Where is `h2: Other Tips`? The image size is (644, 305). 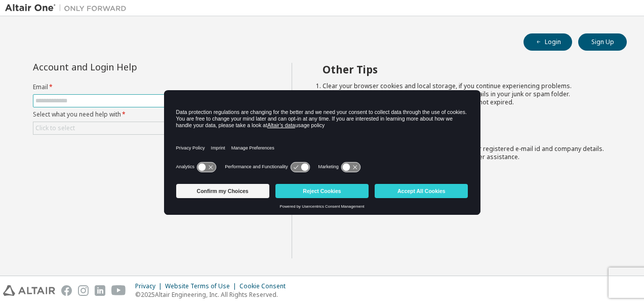
h2: Other Tips is located at coordinates (466, 69).